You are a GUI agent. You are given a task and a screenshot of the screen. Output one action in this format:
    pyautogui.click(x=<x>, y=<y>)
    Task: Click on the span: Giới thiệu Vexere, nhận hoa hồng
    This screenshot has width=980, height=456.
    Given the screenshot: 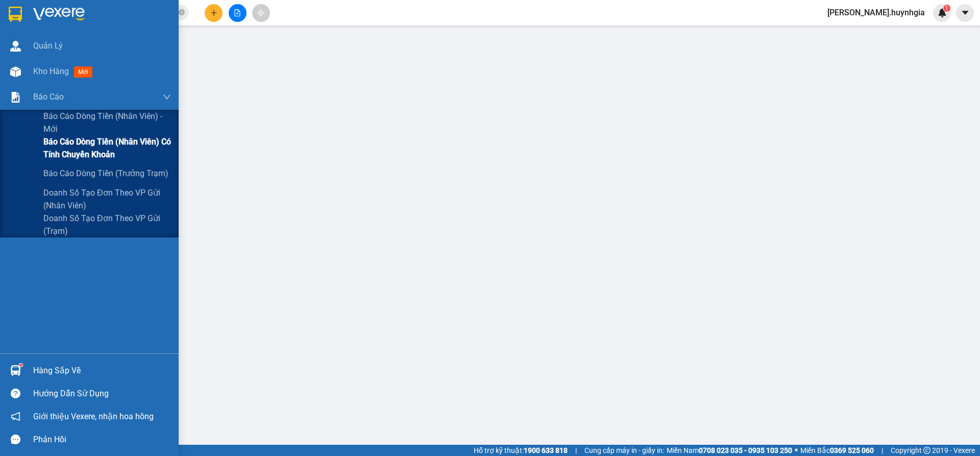 What is the action you would take?
    pyautogui.click(x=94, y=417)
    